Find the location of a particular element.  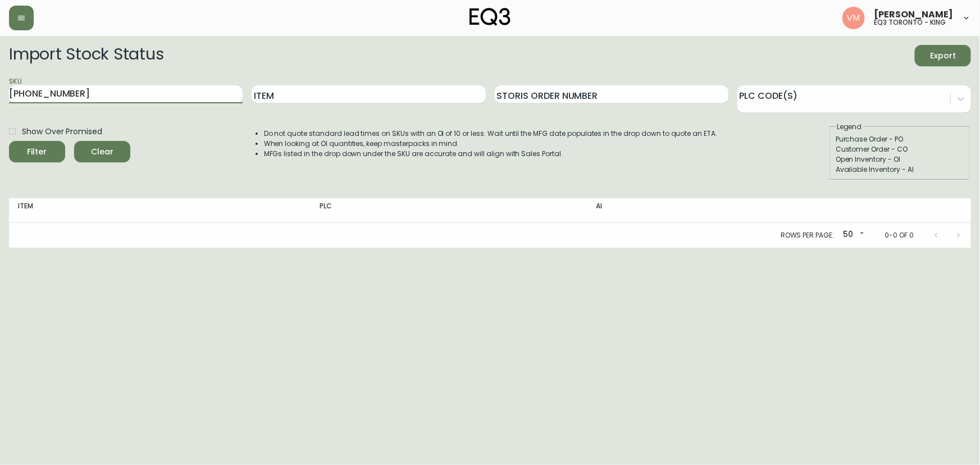

button: Clear is located at coordinates (102, 151).